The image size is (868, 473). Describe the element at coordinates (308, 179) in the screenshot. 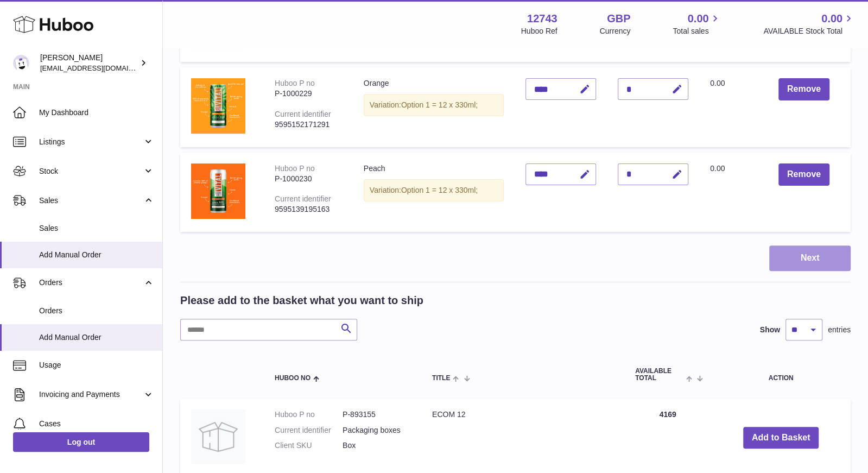

I see `div: P-1000230` at that location.